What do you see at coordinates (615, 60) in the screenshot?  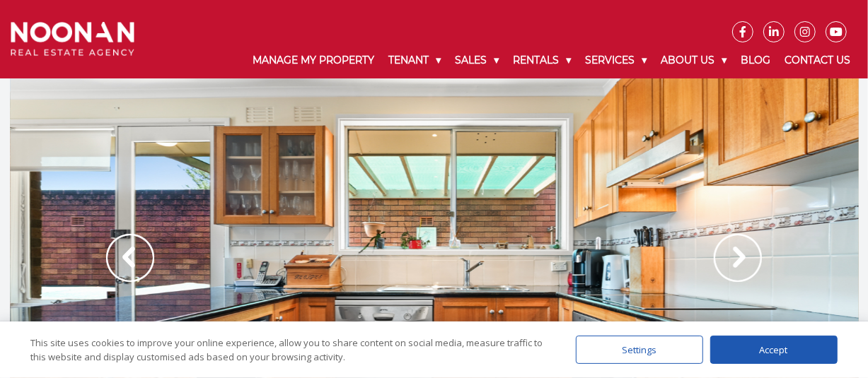 I see `a: Services` at bounding box center [615, 60].